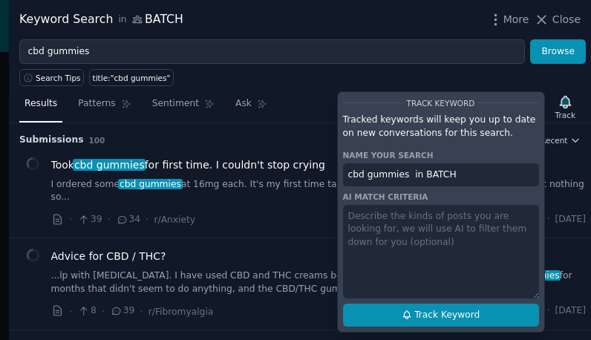  What do you see at coordinates (565, 115) in the screenshot?
I see `div: Track` at bounding box center [565, 115].